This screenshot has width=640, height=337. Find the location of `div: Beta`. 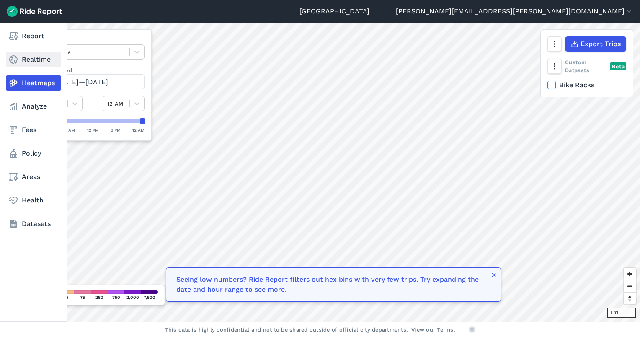

div: Beta is located at coordinates (618, 66).